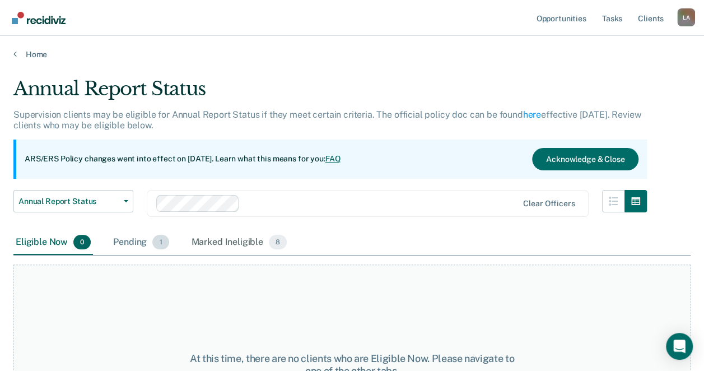  What do you see at coordinates (239, 243) in the screenshot?
I see `div: Marked Ineligible8` at bounding box center [239, 243].